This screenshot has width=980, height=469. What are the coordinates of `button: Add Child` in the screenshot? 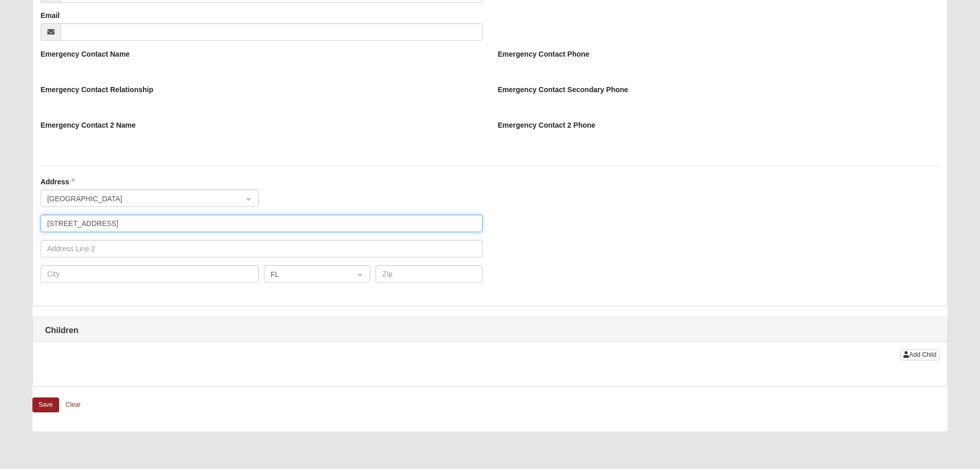 It's located at (919, 354).